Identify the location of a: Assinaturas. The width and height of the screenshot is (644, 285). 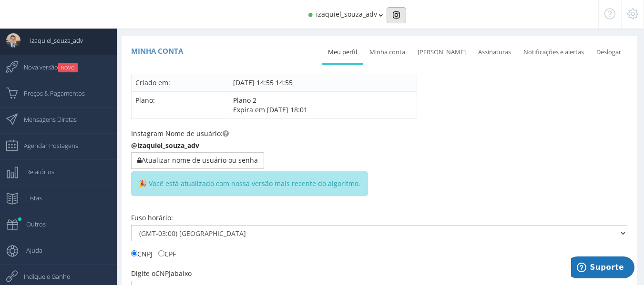
(494, 52).